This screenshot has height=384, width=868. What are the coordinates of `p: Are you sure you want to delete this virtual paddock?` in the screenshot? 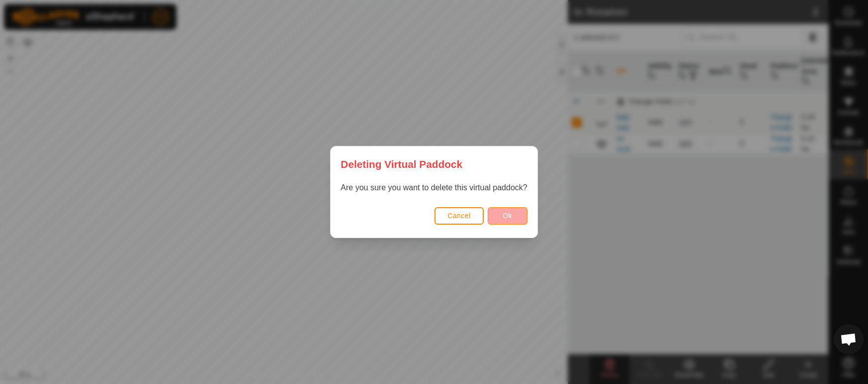 It's located at (434, 188).